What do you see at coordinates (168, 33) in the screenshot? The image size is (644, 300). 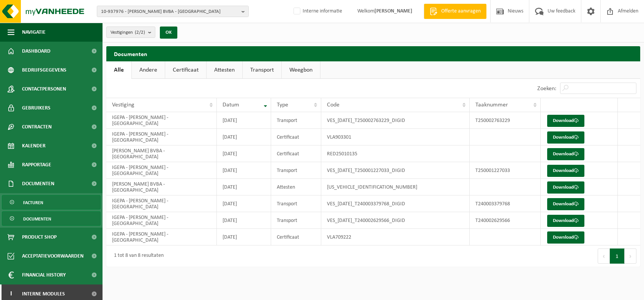 I see `button: OK` at bounding box center [168, 33].